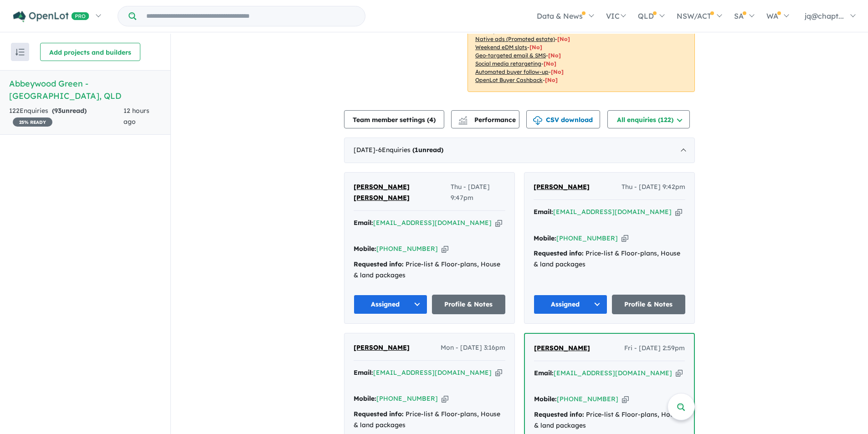 This screenshot has width=868, height=434. I want to click on button: All enquiries (122), so click(648, 120).